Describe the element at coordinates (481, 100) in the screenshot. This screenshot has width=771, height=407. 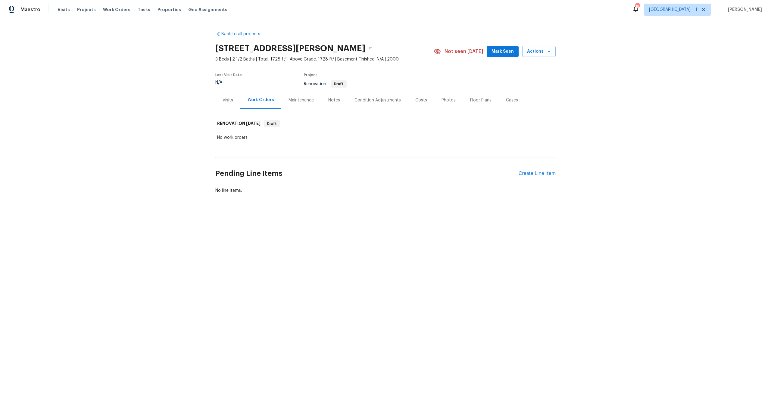
I see `div: Floor Plans` at that location.